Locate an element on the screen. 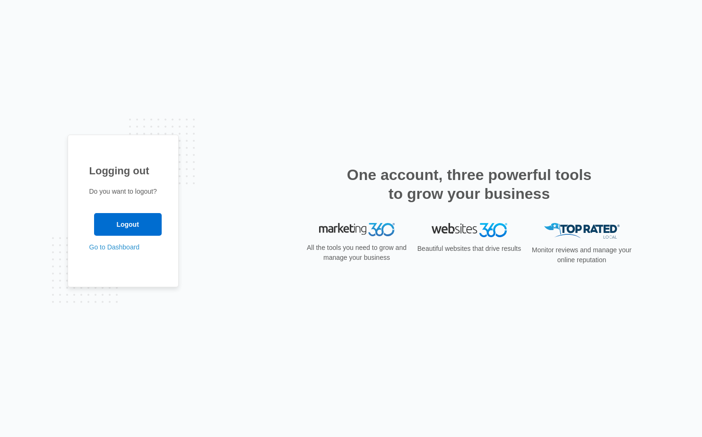 This screenshot has height=437, width=702. input: Logout is located at coordinates (128, 224).